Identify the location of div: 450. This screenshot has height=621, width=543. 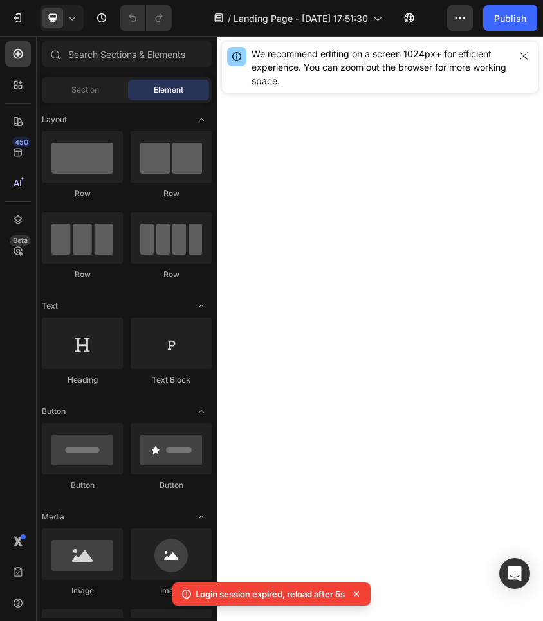
(21, 142).